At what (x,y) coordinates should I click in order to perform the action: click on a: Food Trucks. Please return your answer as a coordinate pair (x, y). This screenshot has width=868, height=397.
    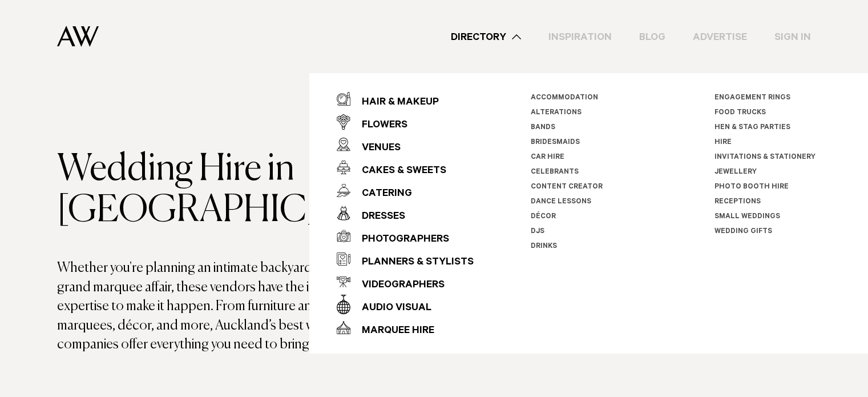
    Looking at the image, I should click on (741, 113).